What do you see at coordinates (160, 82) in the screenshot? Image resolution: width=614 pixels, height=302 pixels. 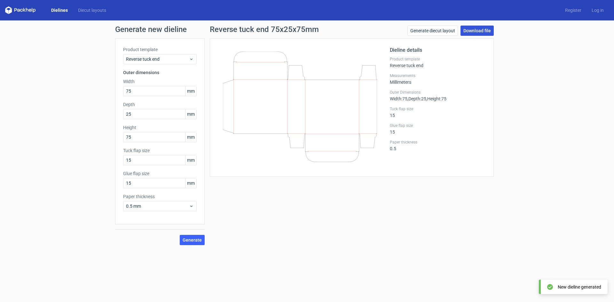 I see `label: Width` at bounding box center [160, 82].